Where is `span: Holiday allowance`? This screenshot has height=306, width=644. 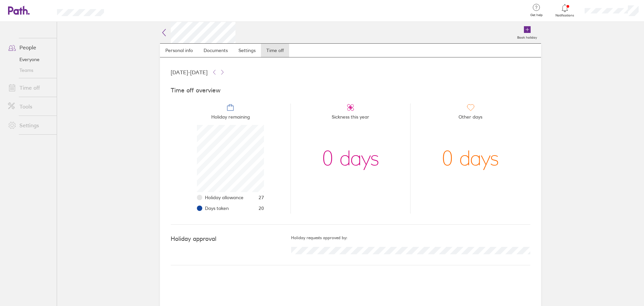 span: Holiday allowance is located at coordinates (224, 198).